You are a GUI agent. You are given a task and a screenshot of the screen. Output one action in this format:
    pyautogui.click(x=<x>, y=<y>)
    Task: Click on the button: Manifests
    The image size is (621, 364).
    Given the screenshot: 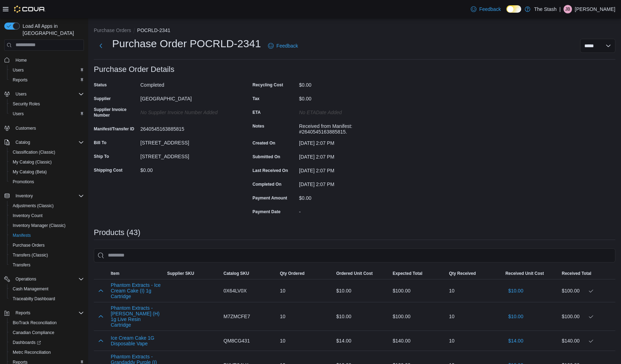 What is the action you would take?
    pyautogui.click(x=47, y=235)
    